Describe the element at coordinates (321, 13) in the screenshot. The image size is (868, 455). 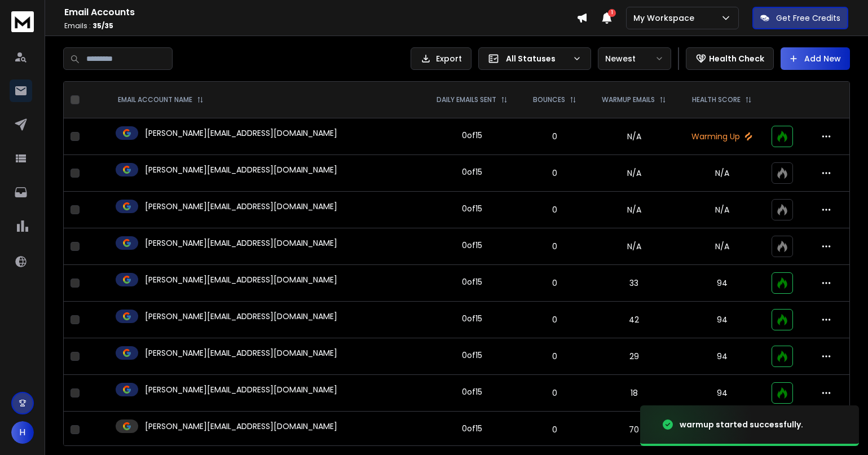
I see `h1: Email Accounts` at that location.